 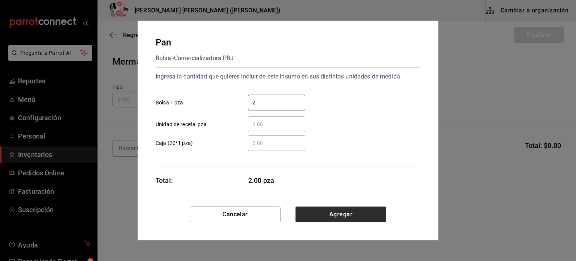 What do you see at coordinates (164, 180) in the screenshot?
I see `div: Total:` at bounding box center [164, 180].